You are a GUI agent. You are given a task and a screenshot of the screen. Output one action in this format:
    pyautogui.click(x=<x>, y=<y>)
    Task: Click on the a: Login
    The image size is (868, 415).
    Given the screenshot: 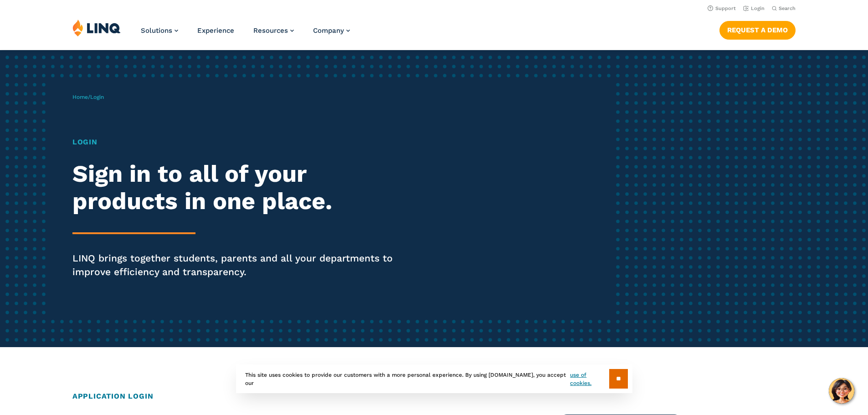 What is the action you would take?
    pyautogui.click(x=754, y=8)
    